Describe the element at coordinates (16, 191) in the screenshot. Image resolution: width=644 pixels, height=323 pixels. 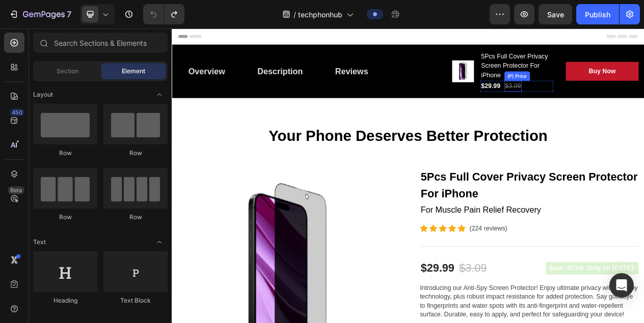
I see `div: Beta` at that location.